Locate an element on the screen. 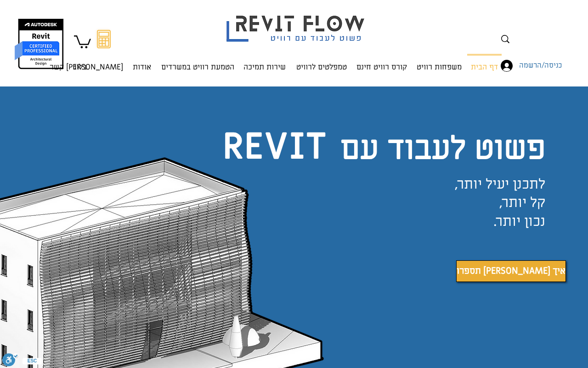  span: פשוט לעבוד עם is located at coordinates (443, 149).